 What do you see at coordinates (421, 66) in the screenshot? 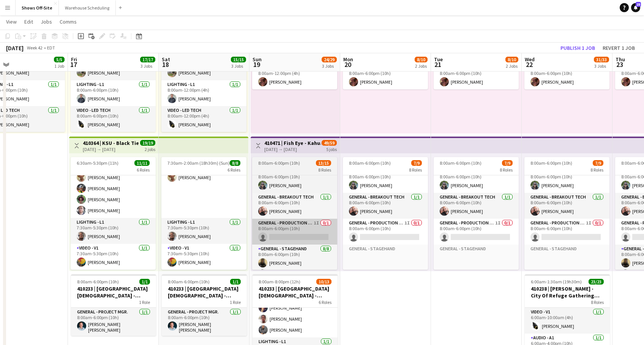
I see `div: 2 Jobs` at bounding box center [421, 66].